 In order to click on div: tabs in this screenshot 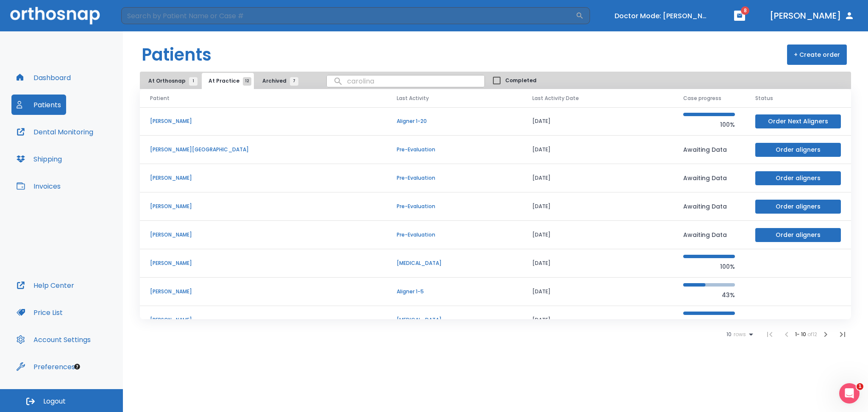, I will do `click(222, 81)`.